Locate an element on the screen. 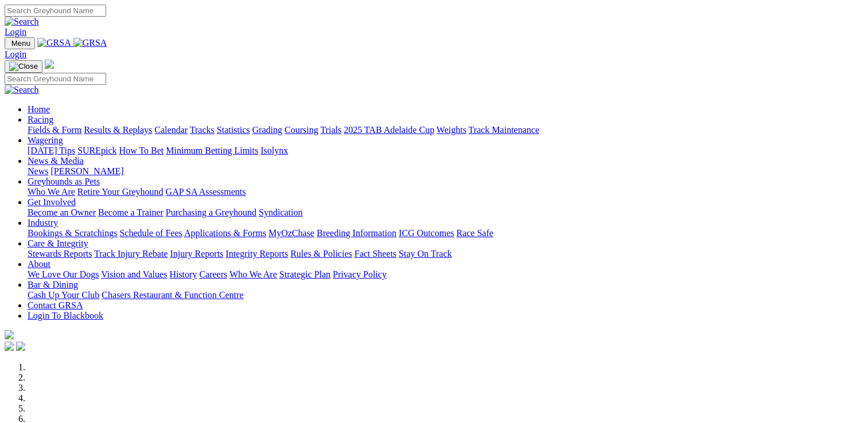 The image size is (868, 423). a: Contact GRSA is located at coordinates (55, 305).